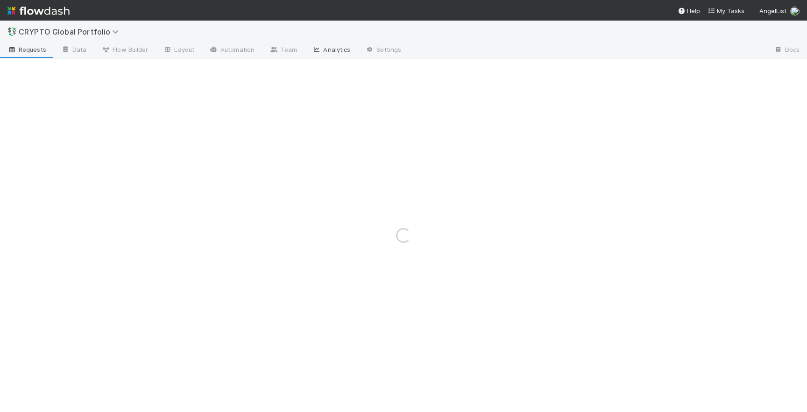 The image size is (807, 412). I want to click on span: My Tasks, so click(726, 11).